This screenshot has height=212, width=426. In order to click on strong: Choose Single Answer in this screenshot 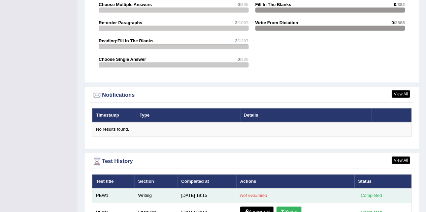, I will do `click(122, 59)`.